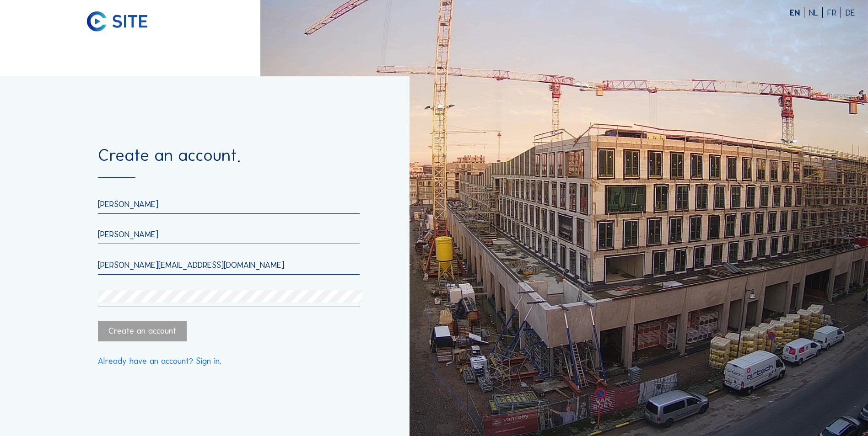  What do you see at coordinates (228, 234) in the screenshot?
I see `input: Last Name` at bounding box center [228, 234].